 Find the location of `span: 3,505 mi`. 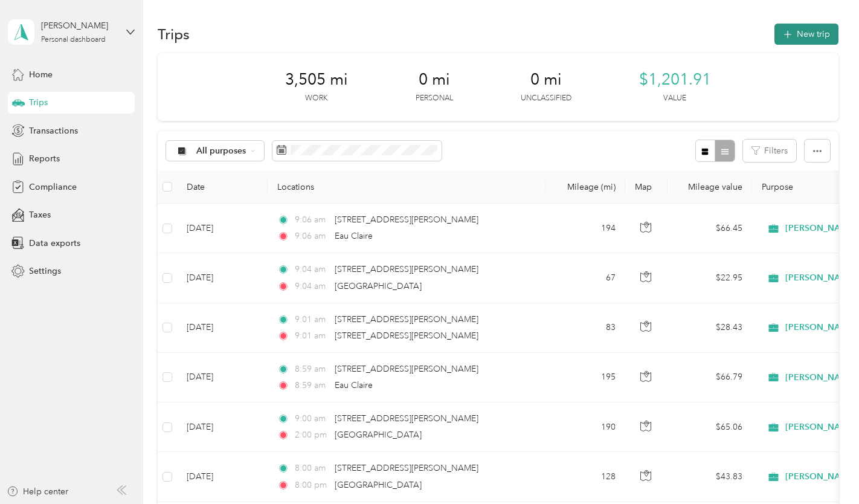

span: 3,505 mi is located at coordinates (316, 80).